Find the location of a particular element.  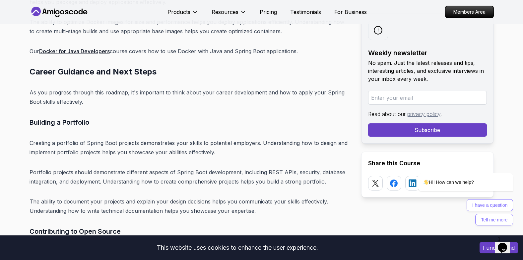

p: Read about our . is located at coordinates (428, 114).